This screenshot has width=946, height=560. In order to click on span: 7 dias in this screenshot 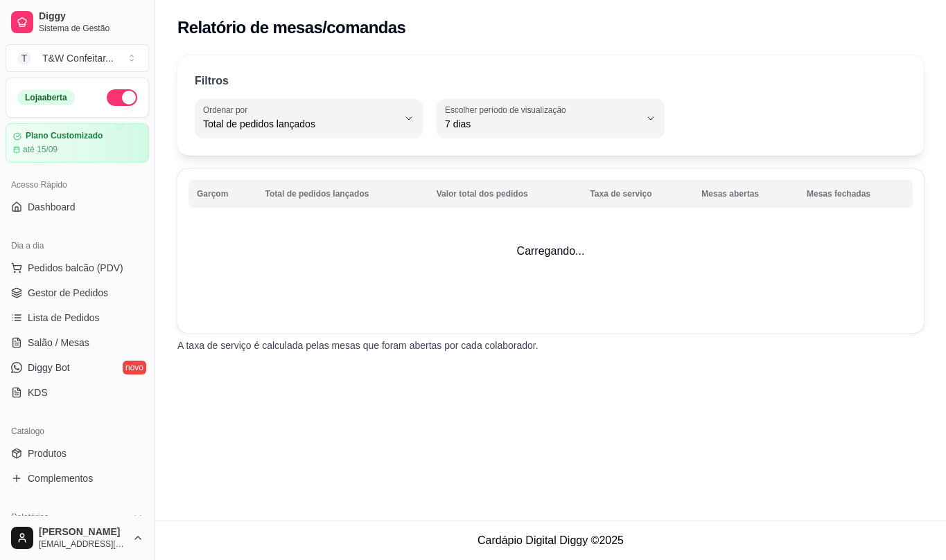, I will do `click(542, 124)`.